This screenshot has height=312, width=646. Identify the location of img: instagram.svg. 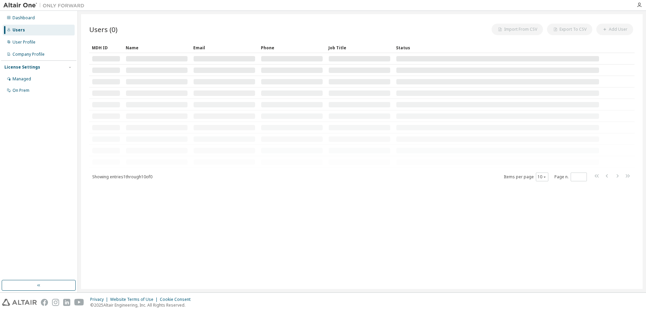
(55, 302).